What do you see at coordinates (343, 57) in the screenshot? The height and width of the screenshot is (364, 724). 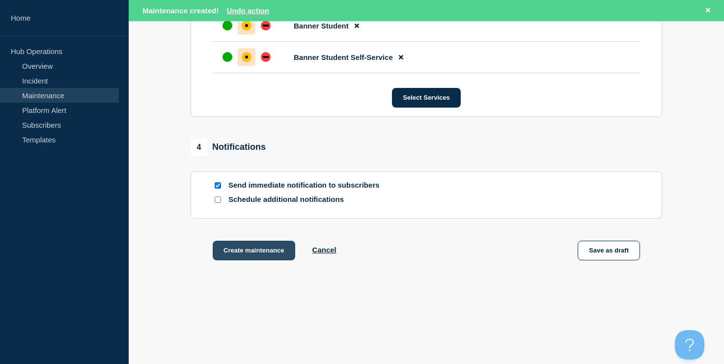 I see `span: Banner Student Self-Service` at bounding box center [343, 57].